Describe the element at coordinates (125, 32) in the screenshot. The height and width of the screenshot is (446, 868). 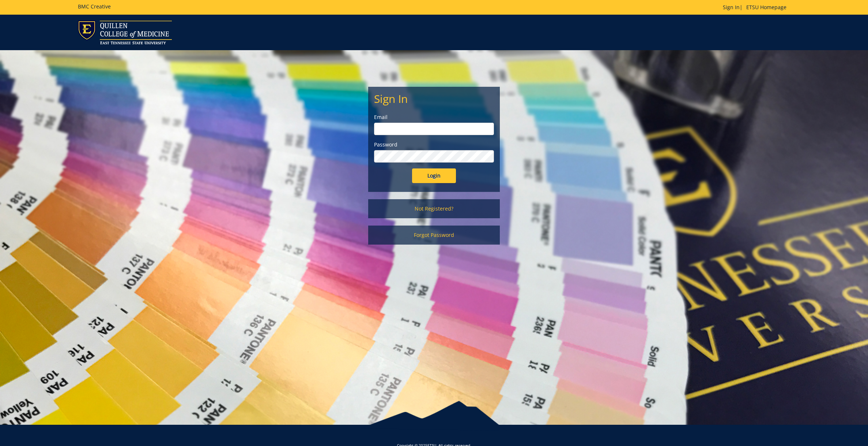
I see `img: ETSU logo` at that location.